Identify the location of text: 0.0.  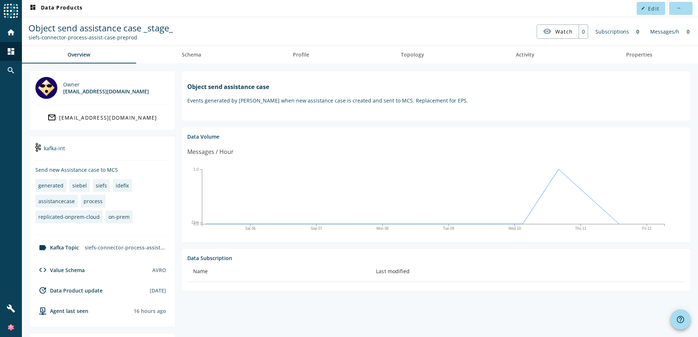
(196, 224).